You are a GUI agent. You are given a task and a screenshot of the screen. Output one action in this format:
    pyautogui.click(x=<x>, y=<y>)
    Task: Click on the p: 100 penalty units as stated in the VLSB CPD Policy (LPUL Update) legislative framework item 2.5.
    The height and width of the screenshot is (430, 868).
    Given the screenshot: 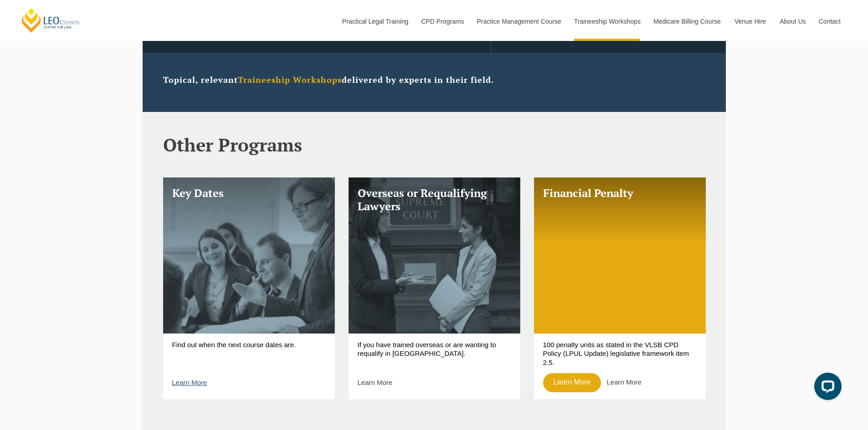 What is the action you would take?
    pyautogui.click(x=620, y=353)
    